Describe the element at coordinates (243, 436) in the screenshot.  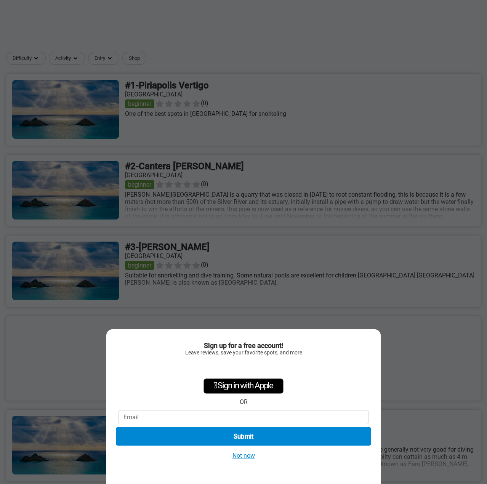
I see `button: Submit` at that location.